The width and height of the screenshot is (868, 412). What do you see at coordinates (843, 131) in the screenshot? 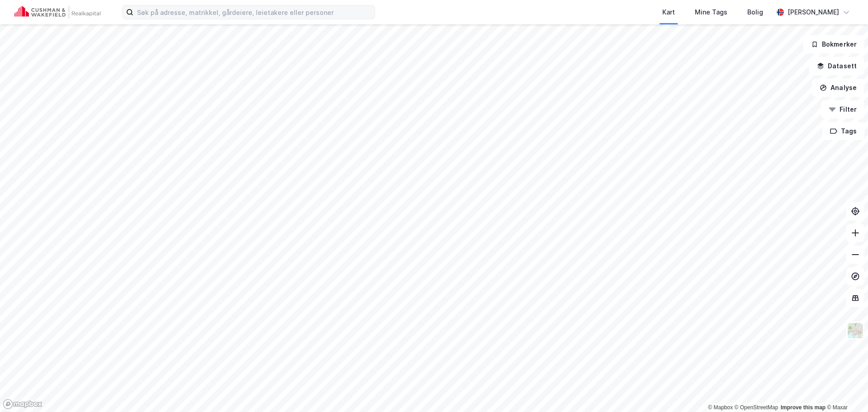
I see `button: Tags` at bounding box center [843, 131].